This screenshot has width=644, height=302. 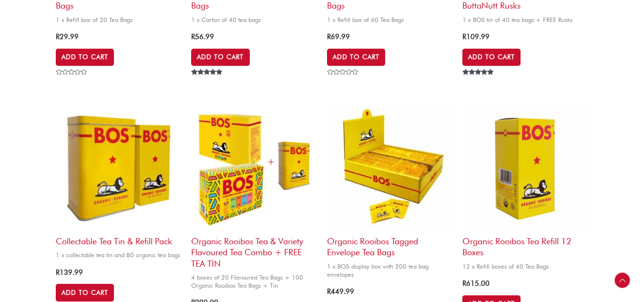 What do you see at coordinates (390, 20) in the screenshot?
I see `span: 1 x Refill box of 60 Tea Bags` at bounding box center [390, 20].